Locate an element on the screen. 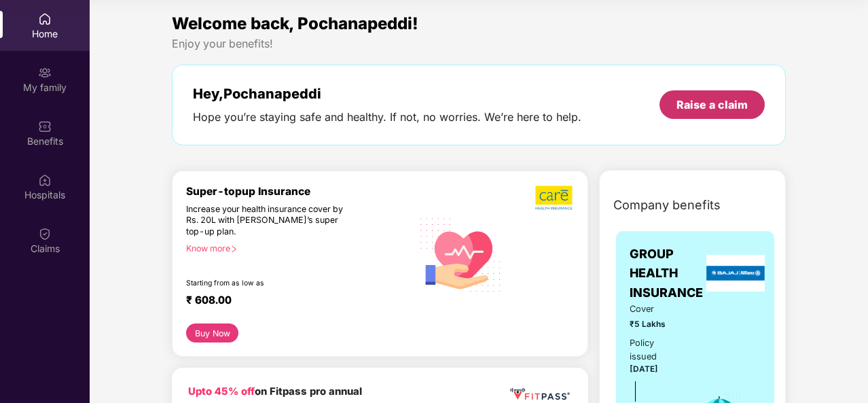 This screenshot has width=868, height=403. img: svg+xml;base64,PHN2ZyB4bWxucz0iaHR0cDovL3d3dy53My5vcmcvMjAwMC9zdmciIHhtbG5zOnhsaW5rPSJodHRwOi8vd3... is located at coordinates (461, 254).